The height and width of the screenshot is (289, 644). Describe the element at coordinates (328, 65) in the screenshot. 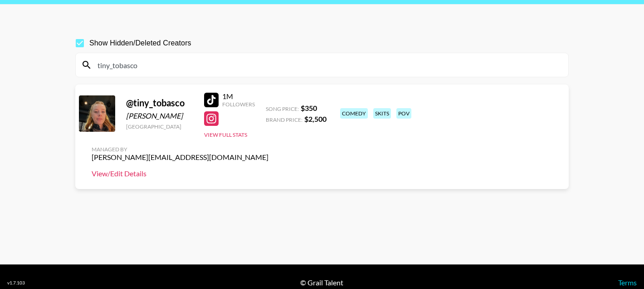

I see `input: Search by User Name` at that location.